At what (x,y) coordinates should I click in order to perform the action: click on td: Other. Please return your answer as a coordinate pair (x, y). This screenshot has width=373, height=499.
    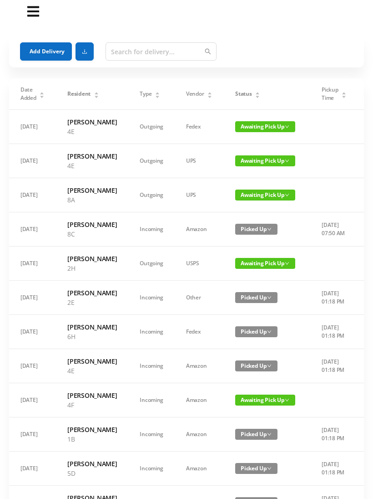
    Looking at the image, I should click on (199, 297).